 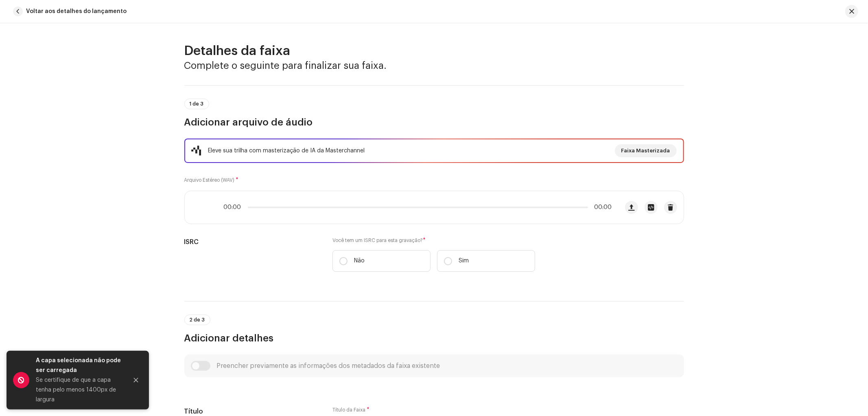 I want to click on span: 1 de 3, so click(x=196, y=104).